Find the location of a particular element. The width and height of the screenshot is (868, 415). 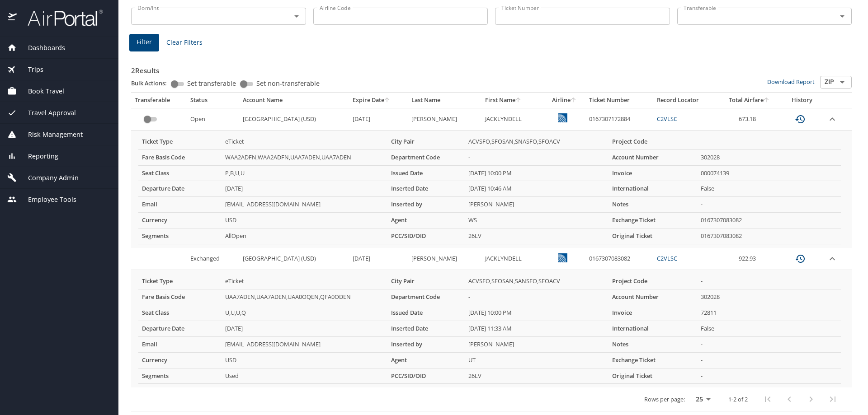

a: C2VLSC is located at coordinates (667, 259).